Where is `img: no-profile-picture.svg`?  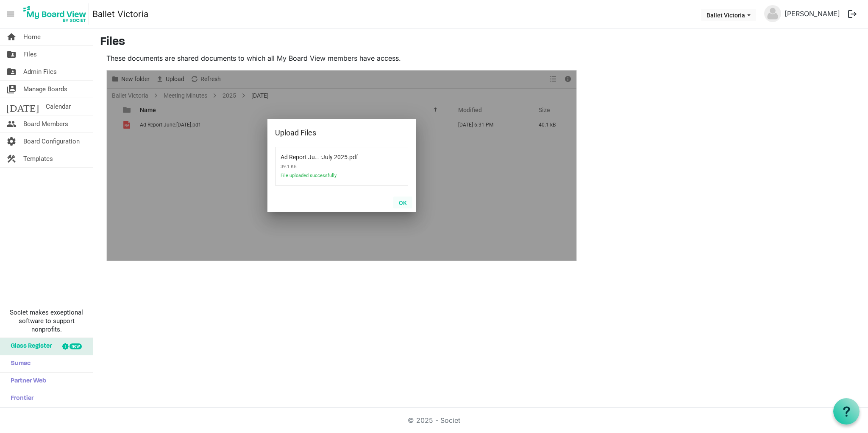
img: no-profile-picture.svg is located at coordinates (773, 14).